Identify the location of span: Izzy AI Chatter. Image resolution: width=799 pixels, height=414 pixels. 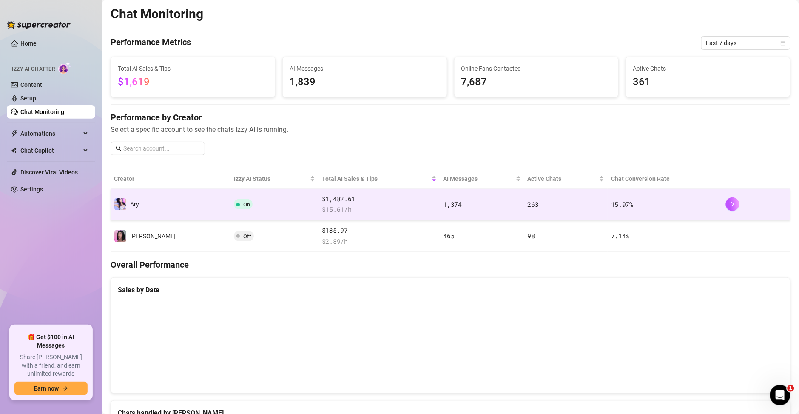
(33, 69).